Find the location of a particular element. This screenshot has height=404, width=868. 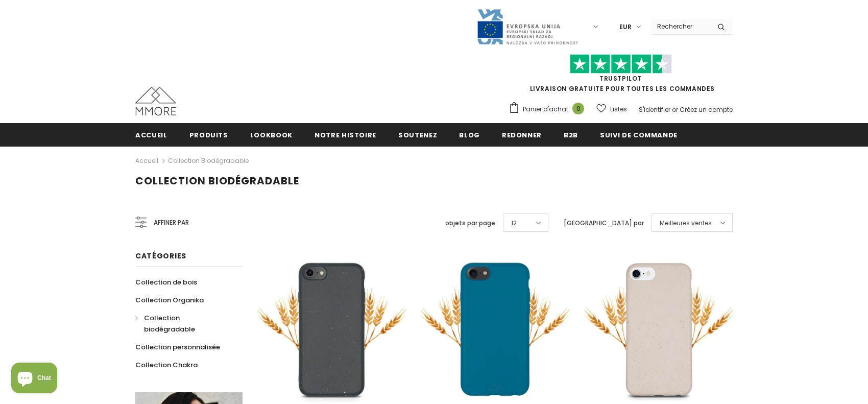

label: objets par page is located at coordinates (471, 223).